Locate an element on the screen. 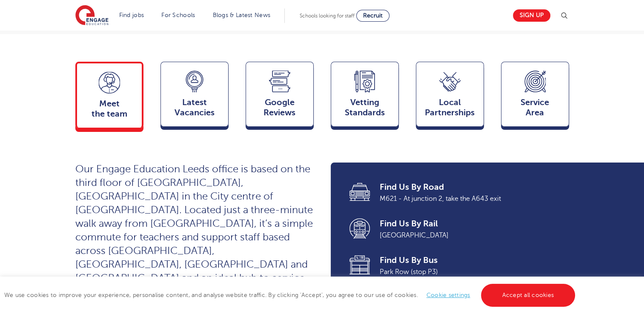  span: Find Us By Rail is located at coordinates (468, 224).